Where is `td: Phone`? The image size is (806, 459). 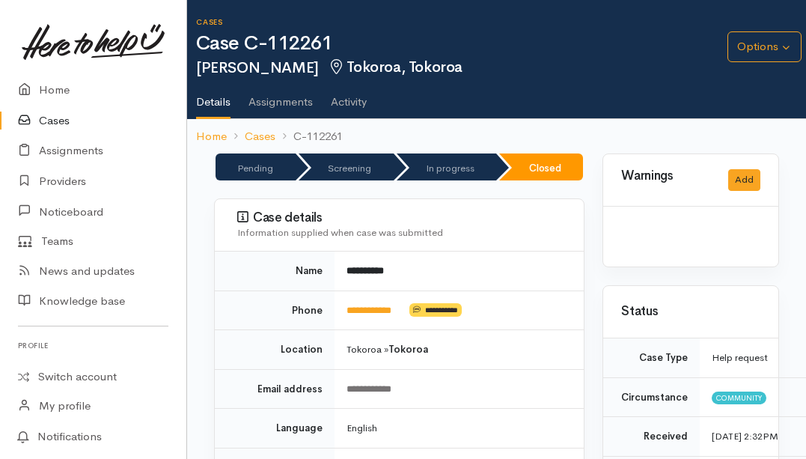 td: Phone is located at coordinates (275, 310).